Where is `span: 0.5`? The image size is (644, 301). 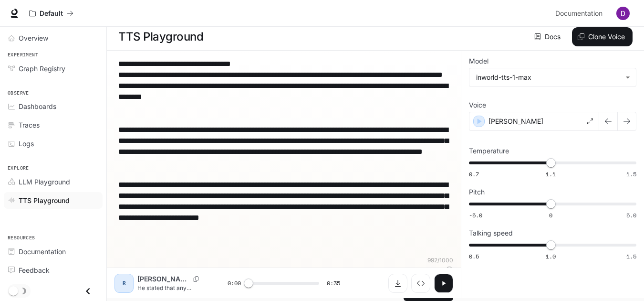 span: 0.5 is located at coordinates (474, 256).